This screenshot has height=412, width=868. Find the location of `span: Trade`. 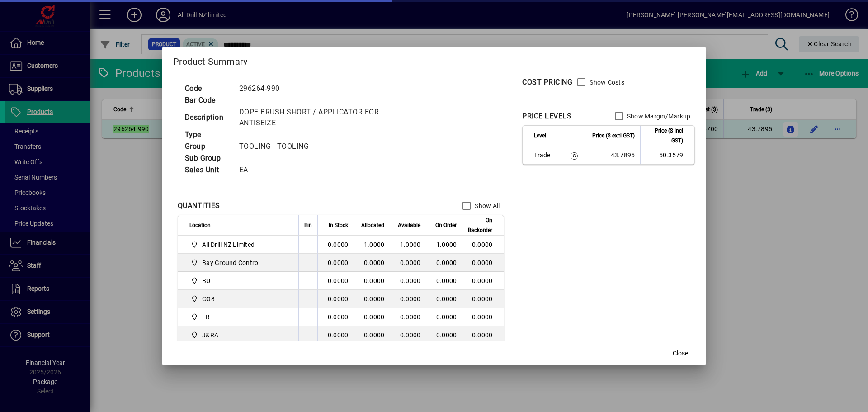

span: Trade is located at coordinates (546, 155).